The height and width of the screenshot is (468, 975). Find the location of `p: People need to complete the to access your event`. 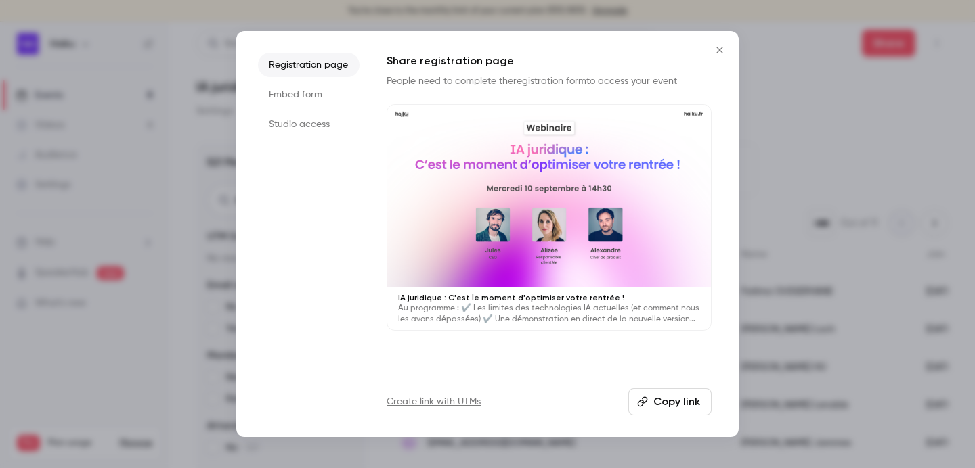

p: People need to complete the to access your event is located at coordinates (549, 81).